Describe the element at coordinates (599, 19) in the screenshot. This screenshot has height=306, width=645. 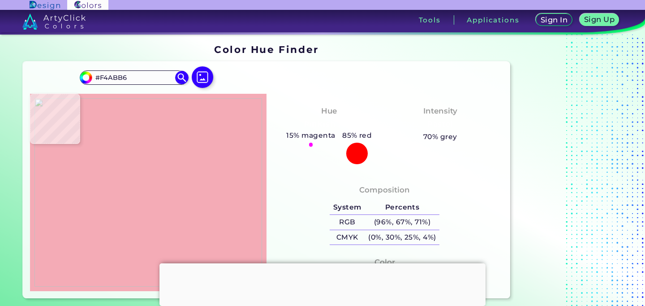
I see `h5: Sign Up` at that location.